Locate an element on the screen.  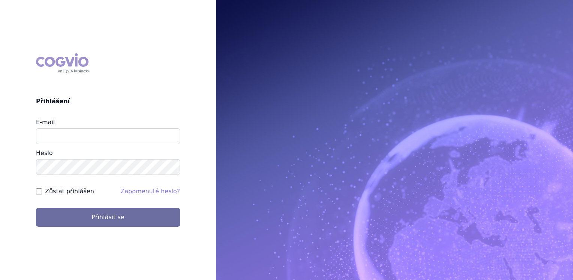
label: E-mail is located at coordinates (45, 122).